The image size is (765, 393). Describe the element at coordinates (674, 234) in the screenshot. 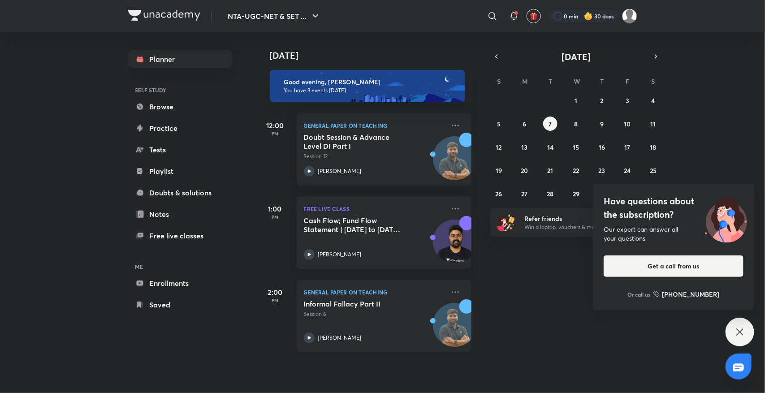

I see `div: Our expert can answer all your questions` at that location.